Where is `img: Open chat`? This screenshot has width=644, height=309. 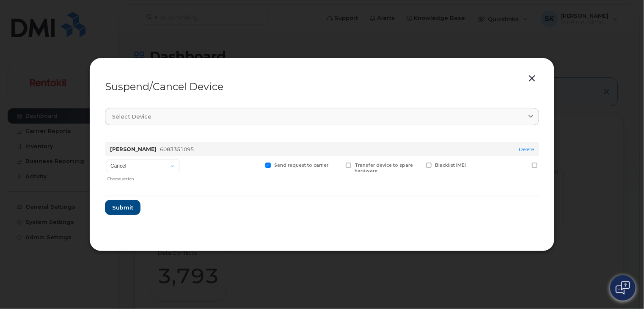 img: Open chat is located at coordinates (623, 288).